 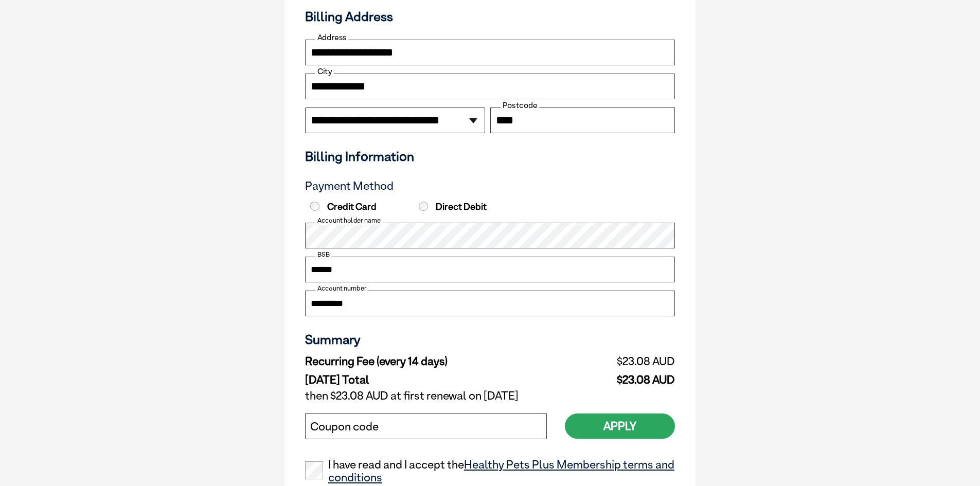 I want to click on input: Direct Debit, so click(x=423, y=206).